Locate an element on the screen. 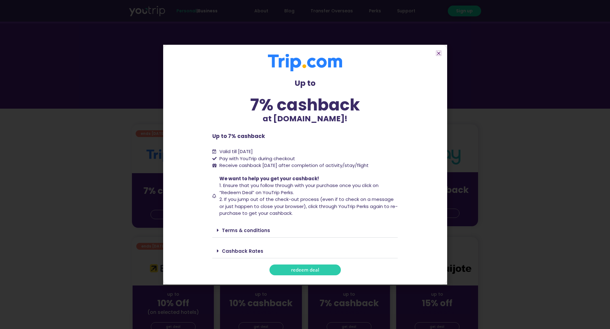 The height and width of the screenshot is (329, 610). p: Up to is located at coordinates (305, 83).